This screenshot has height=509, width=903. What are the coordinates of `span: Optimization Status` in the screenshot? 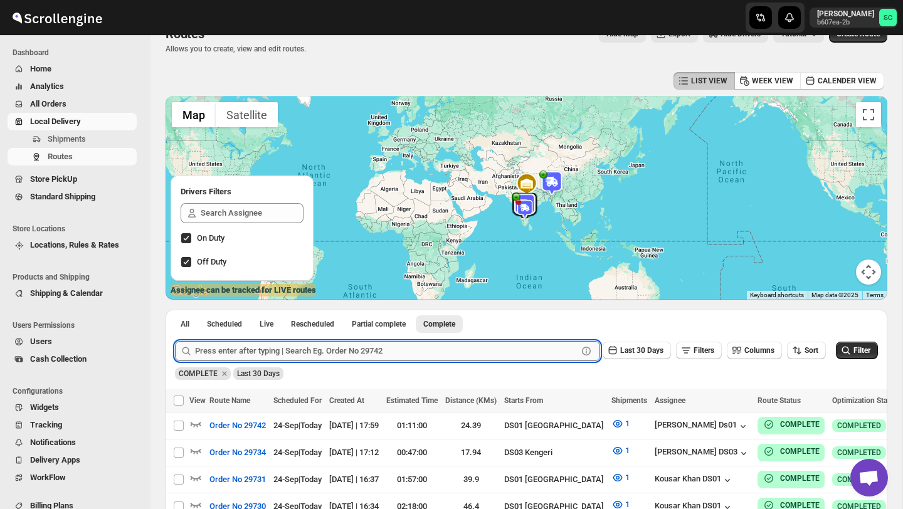 It's located at (865, 401).